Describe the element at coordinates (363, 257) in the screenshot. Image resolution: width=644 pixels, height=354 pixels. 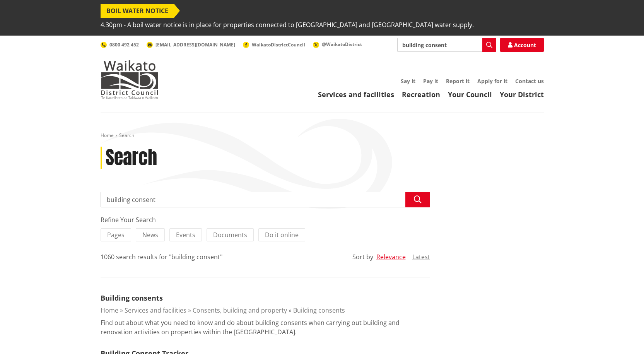
I see `div: Sort by` at that location.